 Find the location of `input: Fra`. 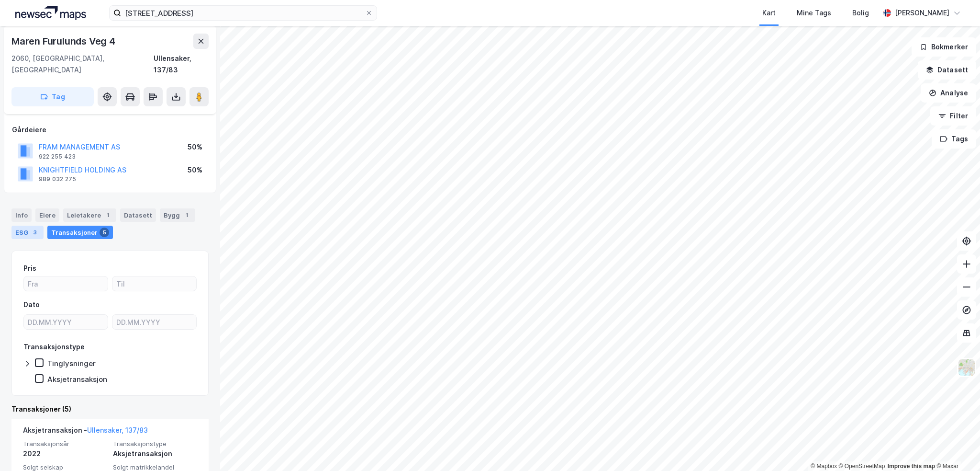

input: Fra is located at coordinates (66, 283).